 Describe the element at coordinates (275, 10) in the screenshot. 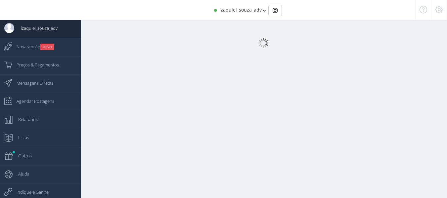

I see `img: Instagram_simple_icon.svg` at that location.